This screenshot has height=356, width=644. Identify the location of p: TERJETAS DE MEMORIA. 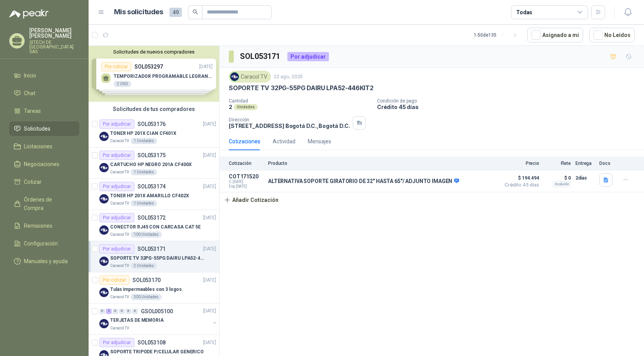
(137, 321).